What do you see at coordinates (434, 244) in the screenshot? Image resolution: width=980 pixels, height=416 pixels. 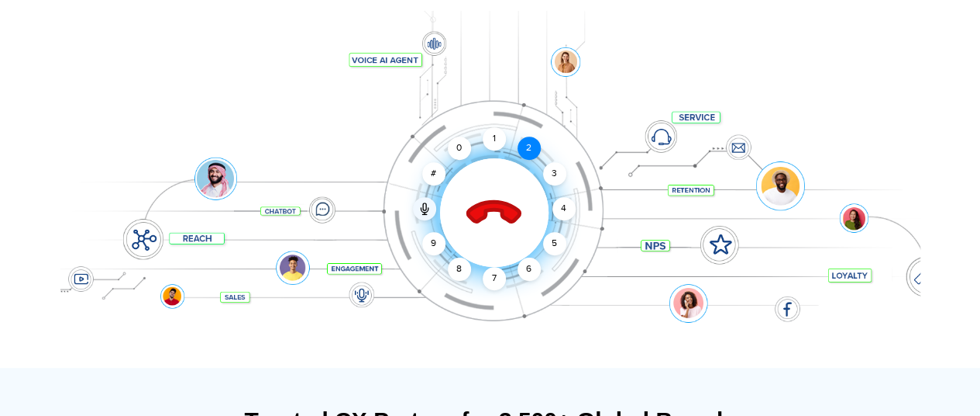 I see `div: 9` at bounding box center [434, 244].